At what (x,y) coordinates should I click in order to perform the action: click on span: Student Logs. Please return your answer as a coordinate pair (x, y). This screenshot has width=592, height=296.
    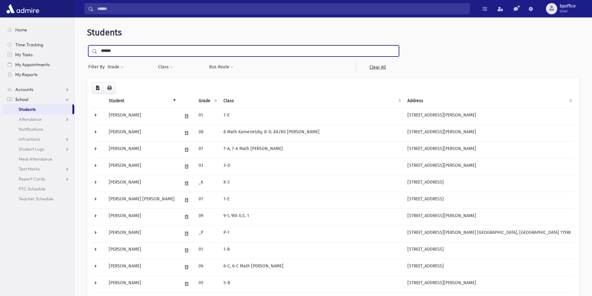
    Looking at the image, I should click on (31, 149).